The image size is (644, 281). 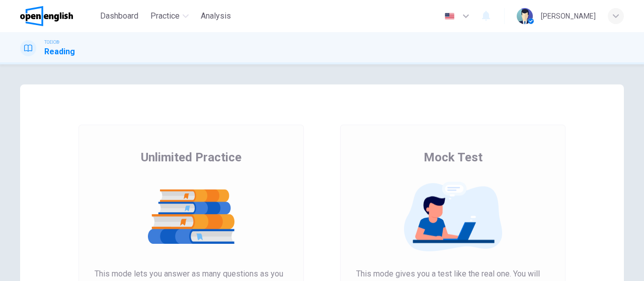 I want to click on span: Practice, so click(x=165, y=16).